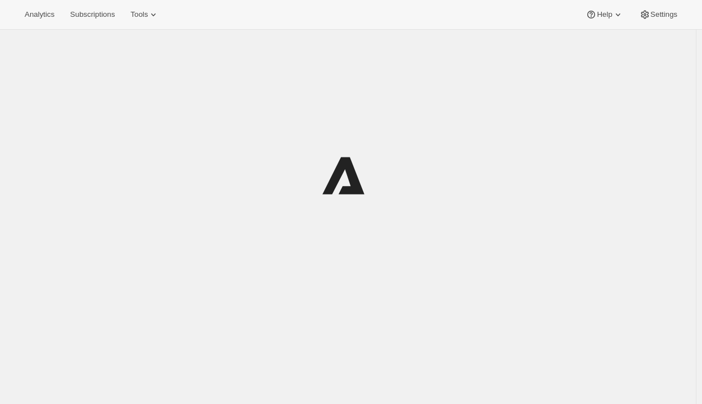 The width and height of the screenshot is (702, 404). What do you see at coordinates (145, 15) in the screenshot?
I see `button: Tools` at bounding box center [145, 15].